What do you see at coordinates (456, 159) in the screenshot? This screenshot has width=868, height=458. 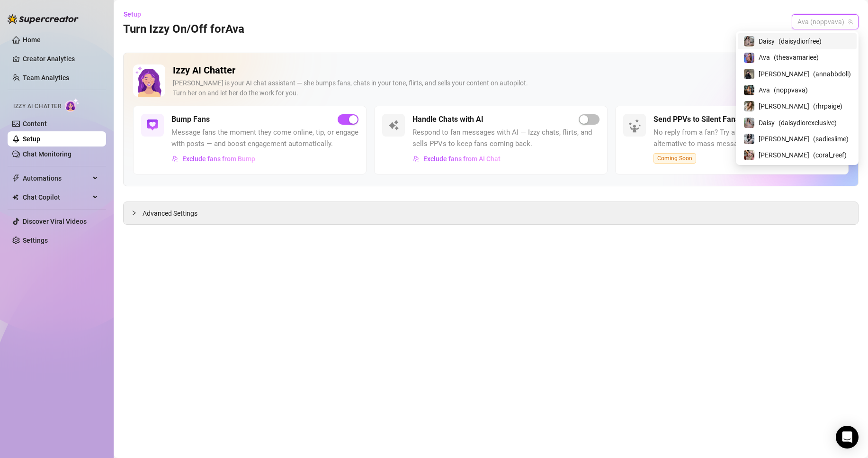 I see `button: Exclude fans from AI Chat` at bounding box center [456, 159].